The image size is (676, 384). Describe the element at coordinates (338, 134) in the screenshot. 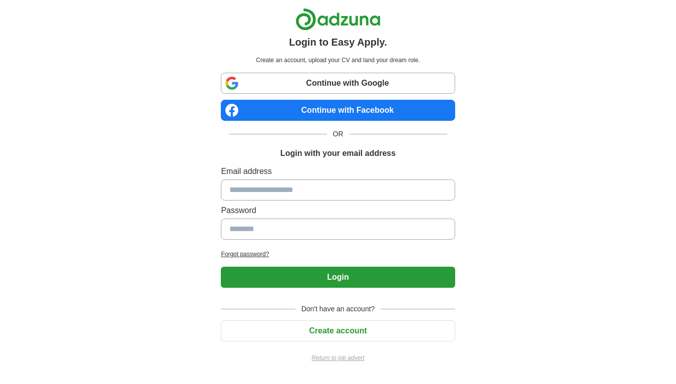

I see `span: OR` at that location.